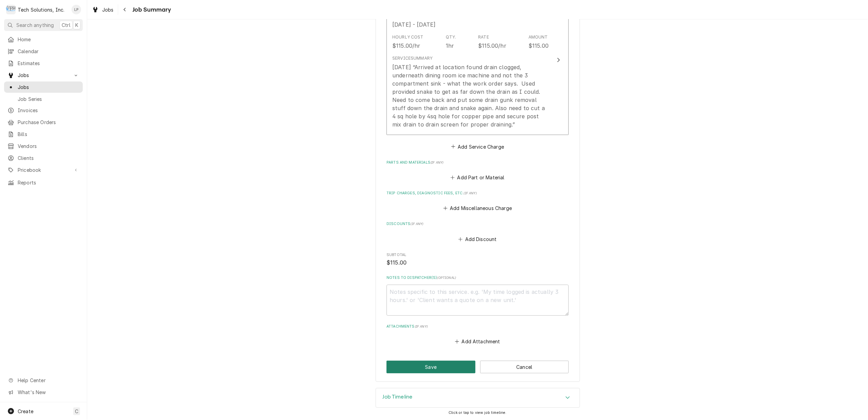 This screenshot has height=420, width=868. I want to click on label: Parts and Materials, so click(478, 163).